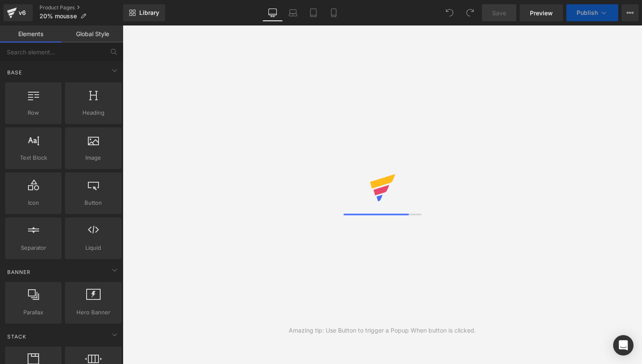 The width and height of the screenshot is (642, 364). What do you see at coordinates (19, 272) in the screenshot?
I see `span: Banner` at bounding box center [19, 272].